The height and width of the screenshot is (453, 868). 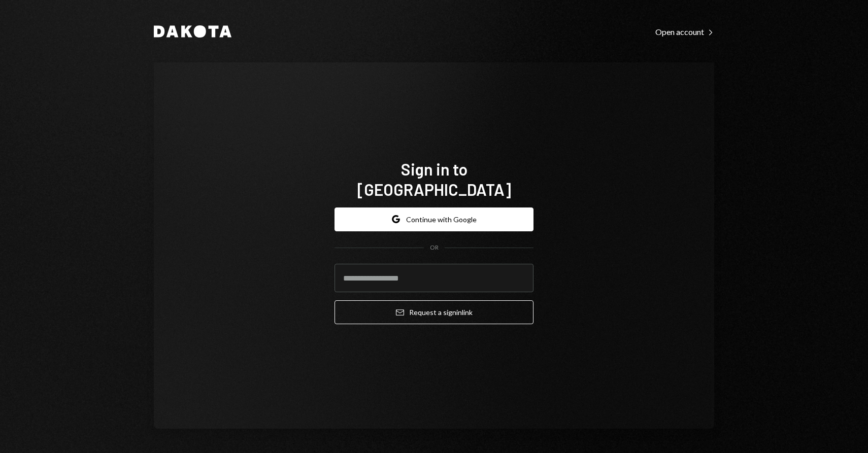 What do you see at coordinates (434, 247) in the screenshot?
I see `div: OR` at bounding box center [434, 247].